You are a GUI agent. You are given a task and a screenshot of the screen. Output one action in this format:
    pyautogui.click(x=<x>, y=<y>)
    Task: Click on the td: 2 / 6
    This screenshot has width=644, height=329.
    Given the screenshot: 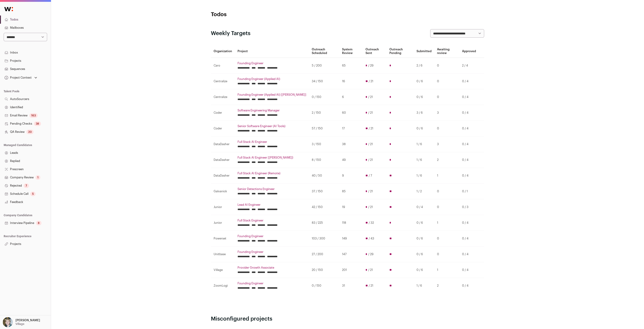 What is the action you would take?
    pyautogui.click(x=424, y=65)
    